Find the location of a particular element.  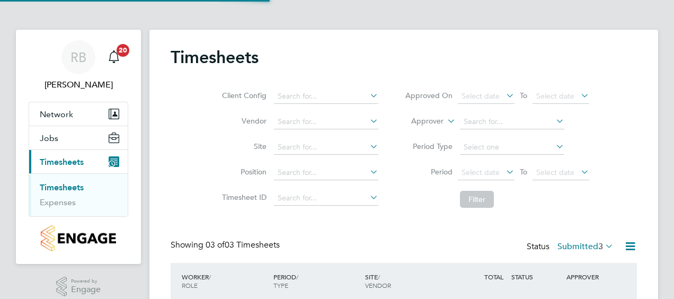

h2: Timesheets is located at coordinates (215, 57).